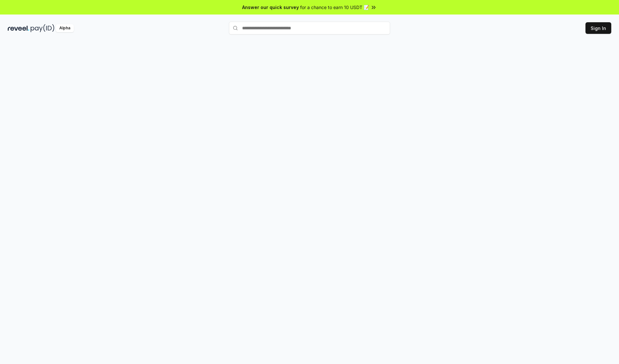  I want to click on button: Sign In, so click(598, 28).